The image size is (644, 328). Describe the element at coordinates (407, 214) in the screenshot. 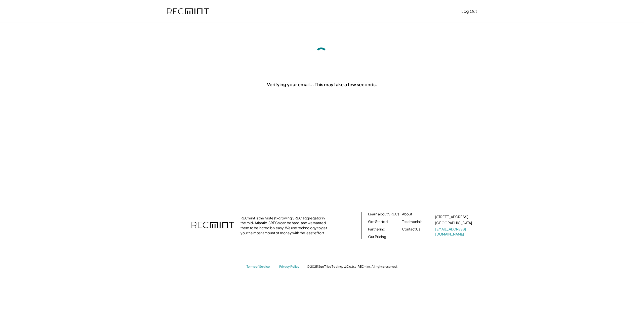

I see `a: About` at that location.